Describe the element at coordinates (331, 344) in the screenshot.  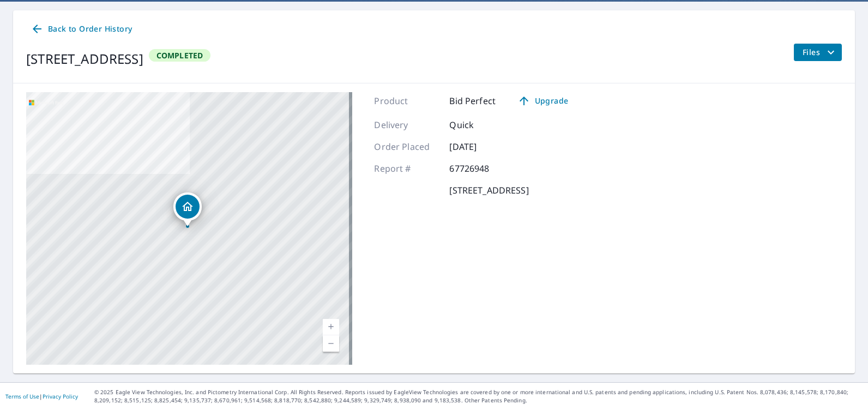
I see `a: Current Level 17, Zoom Out` at that location.